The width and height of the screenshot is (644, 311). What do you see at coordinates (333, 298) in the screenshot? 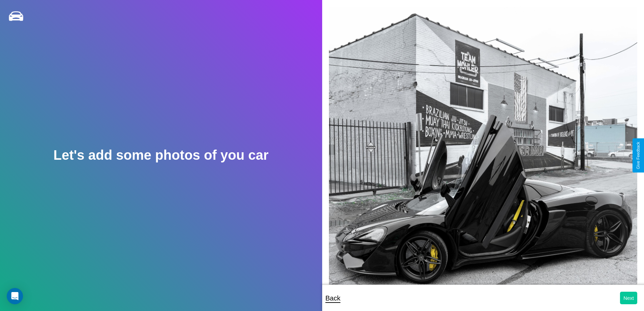
I see `p: Back` at bounding box center [333, 298].